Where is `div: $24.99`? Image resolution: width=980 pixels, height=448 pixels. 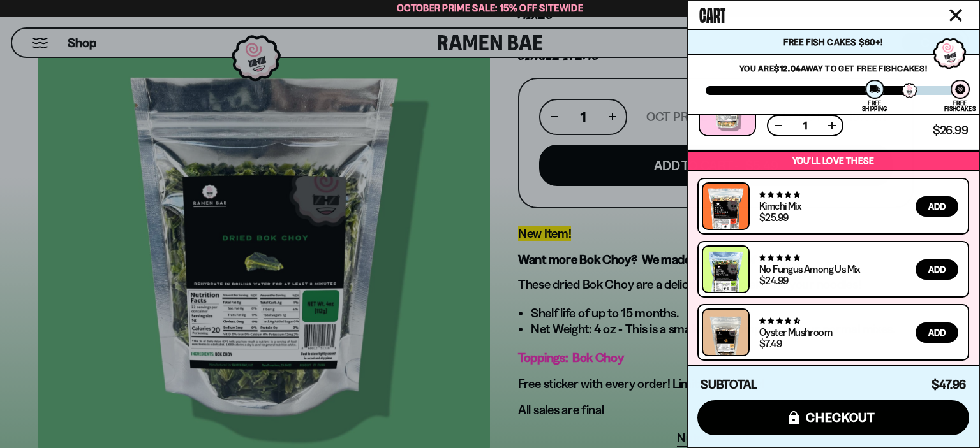 div: $24.99 is located at coordinates (773, 281).